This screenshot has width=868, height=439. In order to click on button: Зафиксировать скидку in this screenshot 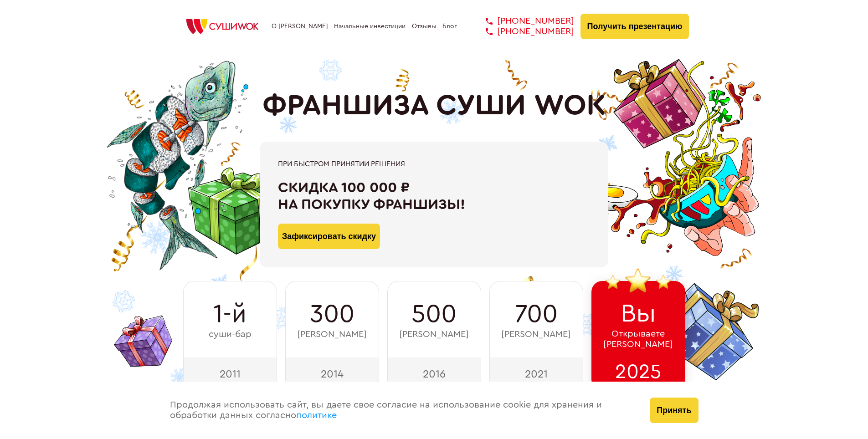, I will do `click(329, 236)`.